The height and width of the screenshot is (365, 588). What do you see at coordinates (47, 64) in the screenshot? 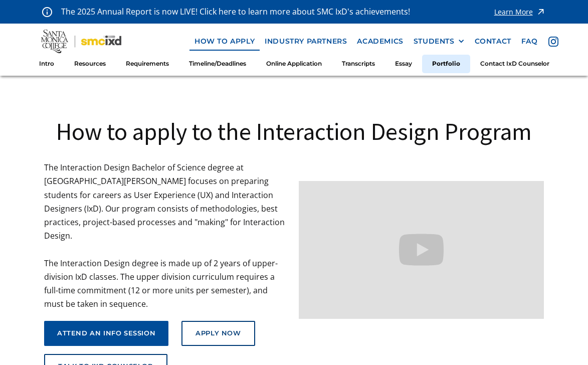
I see `a: Intro` at bounding box center [47, 64].